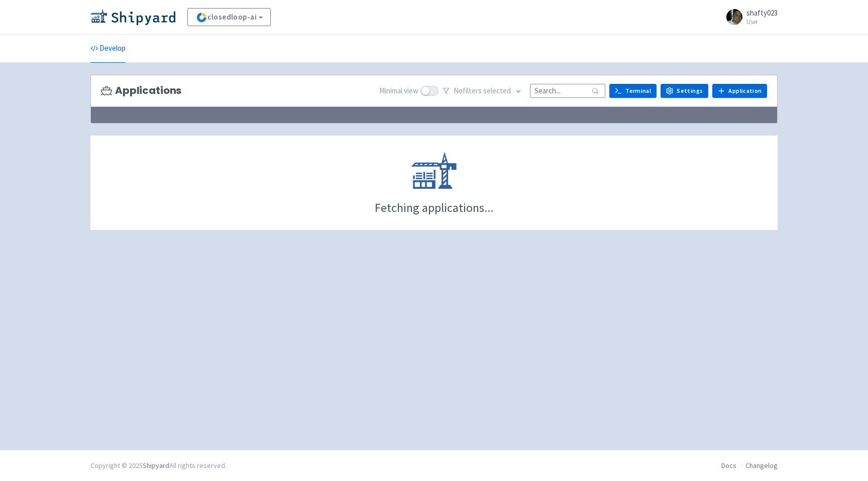  I want to click on span: shafty023, so click(762, 12).